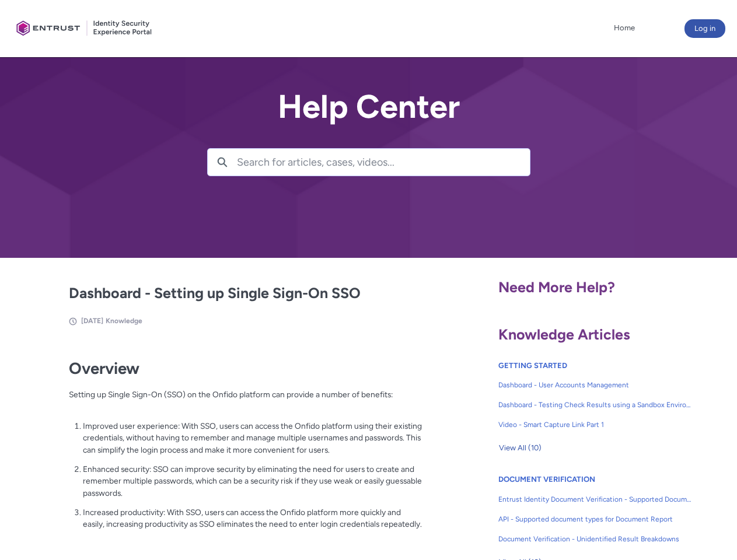 Image resolution: width=737 pixels, height=560 pixels. Describe the element at coordinates (253, 438) in the screenshot. I see `p: Improved user experience: With SSO, users can access the Onfido platform using their existing cre...` at that location.